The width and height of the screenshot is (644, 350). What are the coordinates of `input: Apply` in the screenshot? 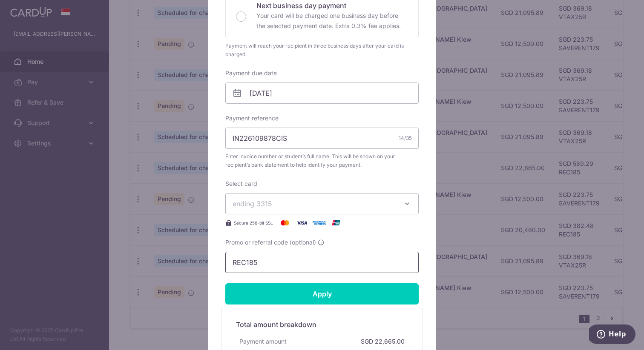 It's located at (322, 294).